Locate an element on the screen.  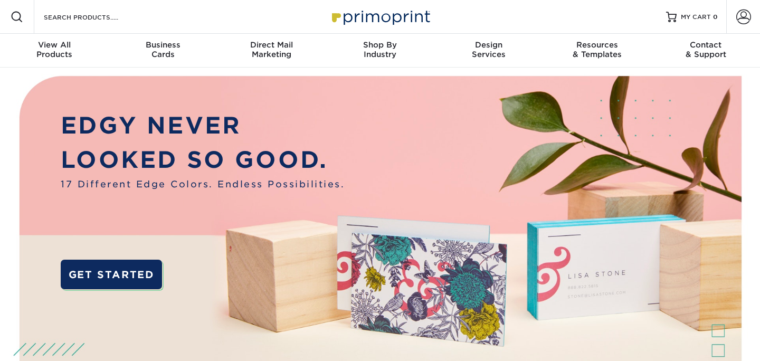
a: BusinessCards is located at coordinates (163, 51).